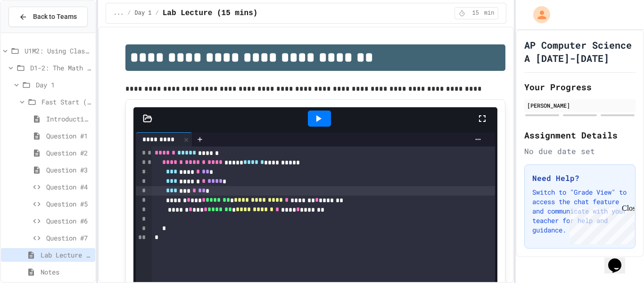 This screenshot has height=283, width=644. I want to click on span: Question #5, so click(68, 204).